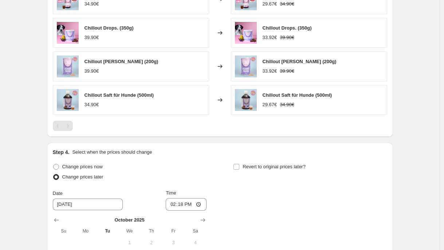 This screenshot has height=250, width=444. I want to click on button: Show next month, November 2025, so click(203, 220).